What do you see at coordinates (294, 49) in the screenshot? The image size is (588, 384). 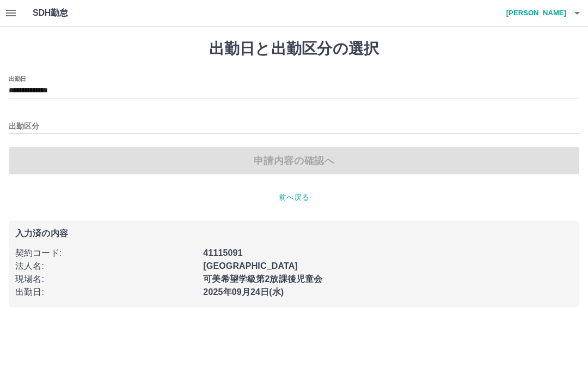 I see `h1: 出勤日と出勤区分の選択` at bounding box center [294, 49].